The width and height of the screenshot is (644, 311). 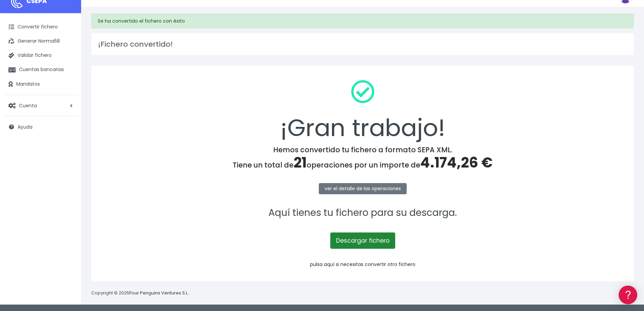 I want to click on a: Cuenta, so click(x=40, y=106).